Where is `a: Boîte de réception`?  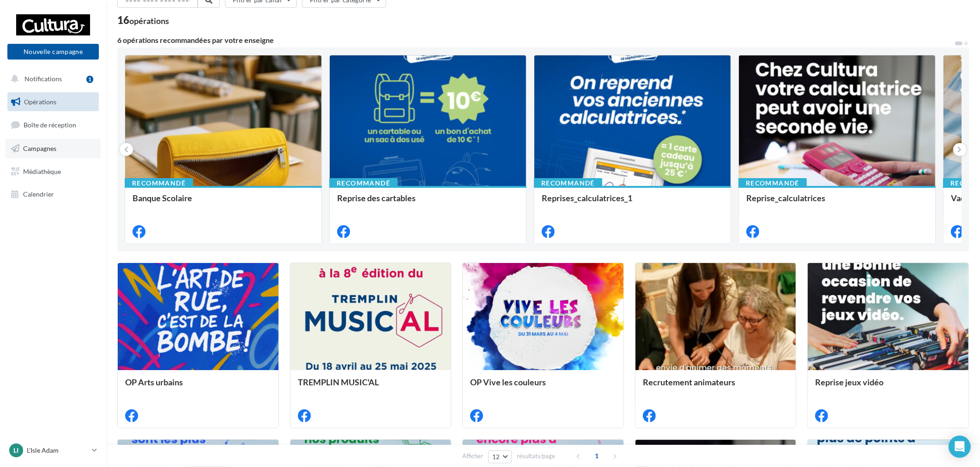 a: Boîte de réception is located at coordinates (53, 125).